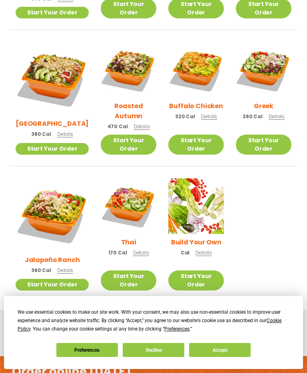 The height and width of the screenshot is (373, 307). I want to click on h2: Greek, so click(264, 106).